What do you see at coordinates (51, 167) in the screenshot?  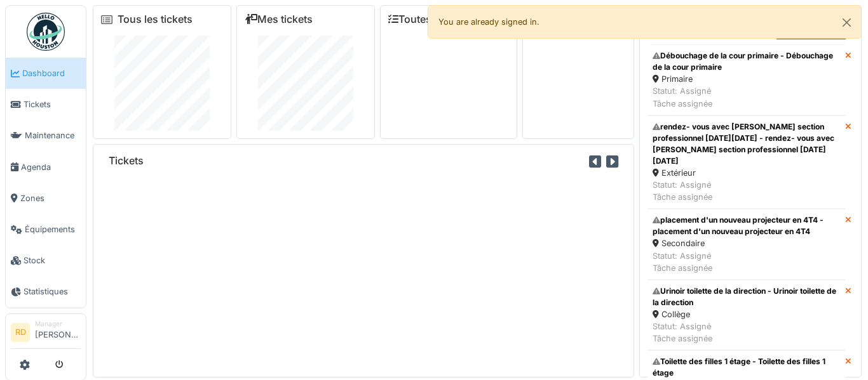 I see `span: Agenda` at bounding box center [51, 167].